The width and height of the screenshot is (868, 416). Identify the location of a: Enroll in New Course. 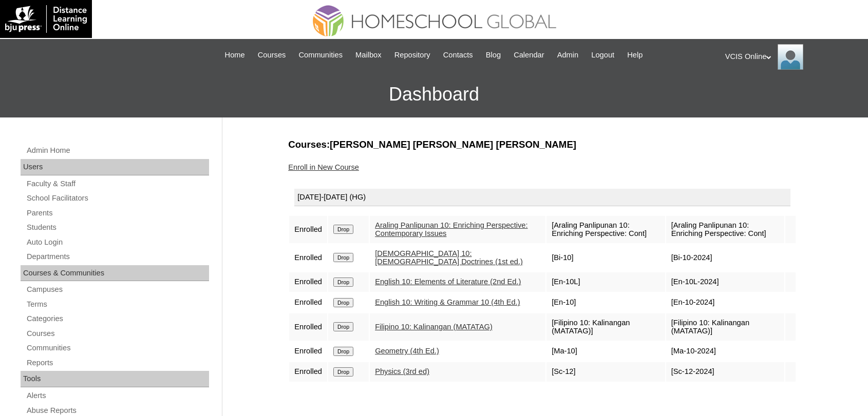
(324, 167).